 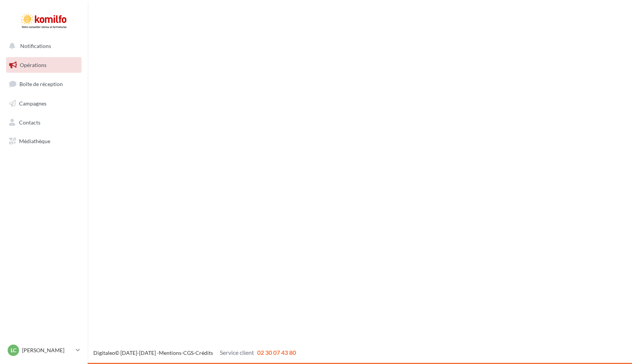 I want to click on span: Notifications, so click(x=36, y=46).